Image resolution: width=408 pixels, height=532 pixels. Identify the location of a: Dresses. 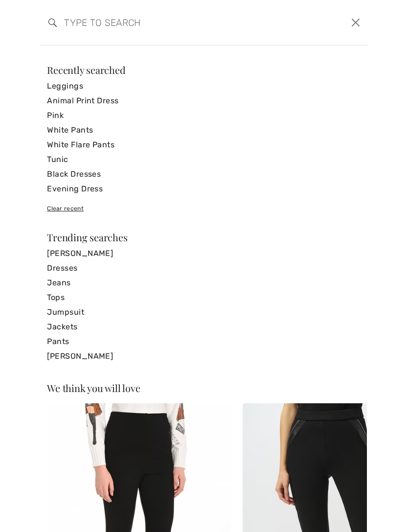
(204, 268).